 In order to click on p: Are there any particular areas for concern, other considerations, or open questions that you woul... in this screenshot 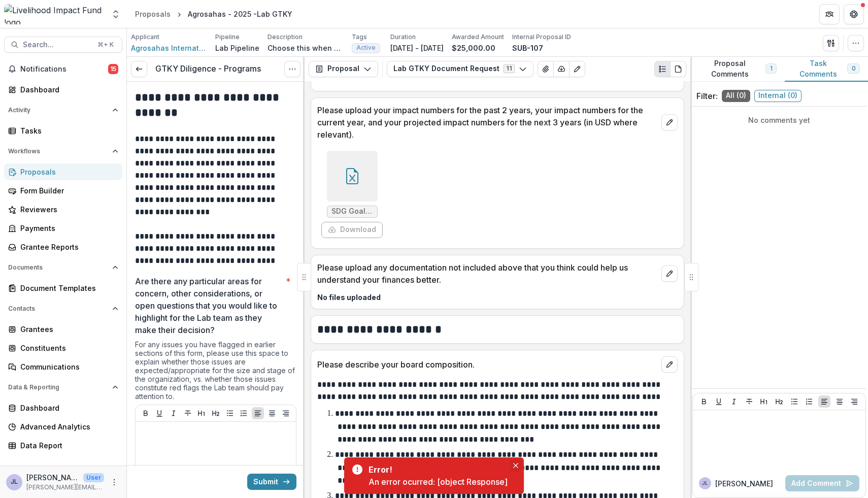, I will do `click(208, 306)`.